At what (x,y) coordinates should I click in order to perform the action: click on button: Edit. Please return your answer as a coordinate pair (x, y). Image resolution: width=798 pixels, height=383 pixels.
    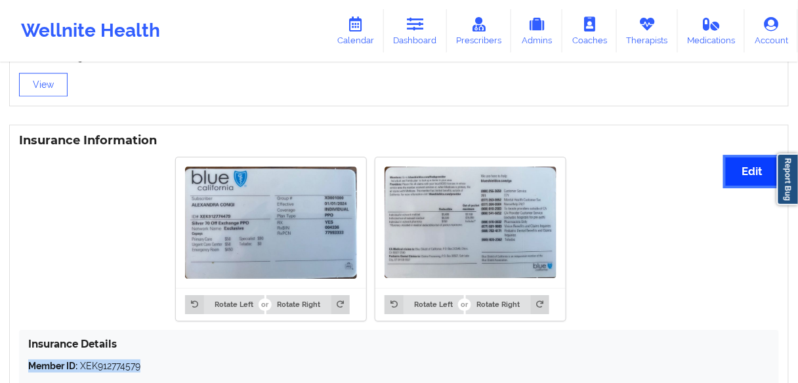
    Looking at the image, I should click on (752, 171).